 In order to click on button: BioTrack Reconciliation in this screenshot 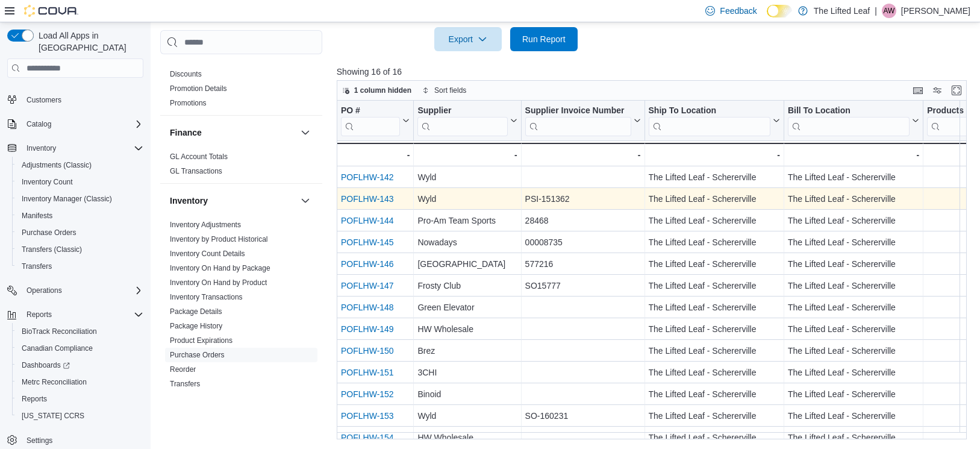, I will do `click(80, 331)`.